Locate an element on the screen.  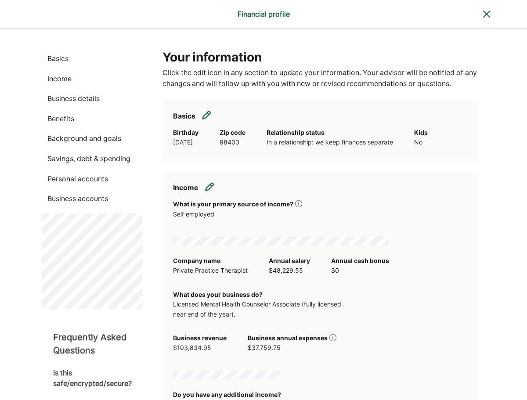
p: Business details is located at coordinates (92, 99).